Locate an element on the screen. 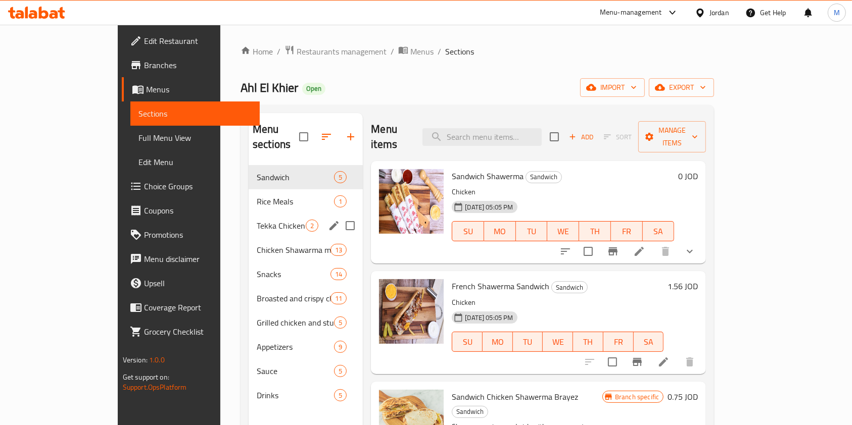  span: Promotions is located at coordinates (198, 235).